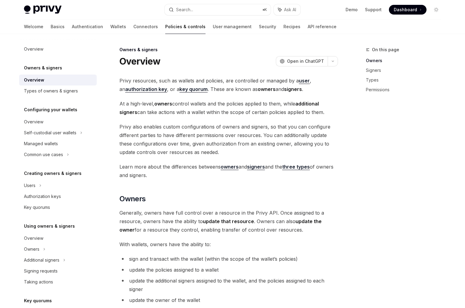 This screenshot has height=308, width=465. I want to click on img: light logo, so click(43, 10).